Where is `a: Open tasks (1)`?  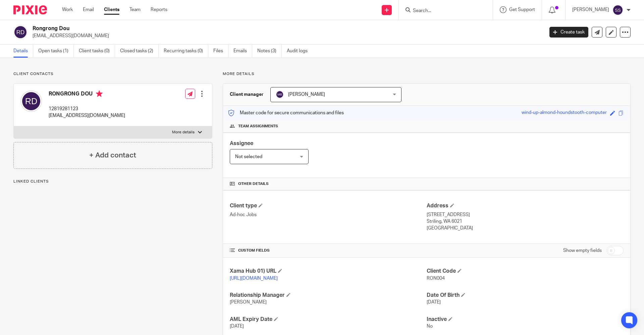 a: Open tasks (1) is located at coordinates (56, 51).